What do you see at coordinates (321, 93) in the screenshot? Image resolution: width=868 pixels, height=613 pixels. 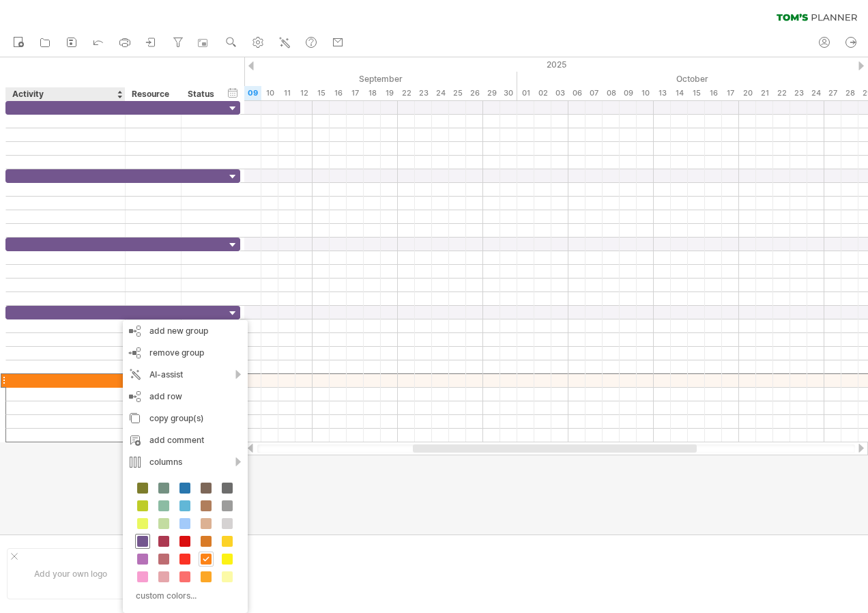 I see `div: Monday, 15 September 2025` at bounding box center [321, 93].